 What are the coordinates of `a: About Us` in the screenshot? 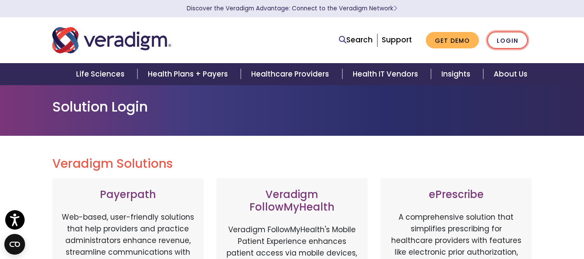 It's located at (510, 74).